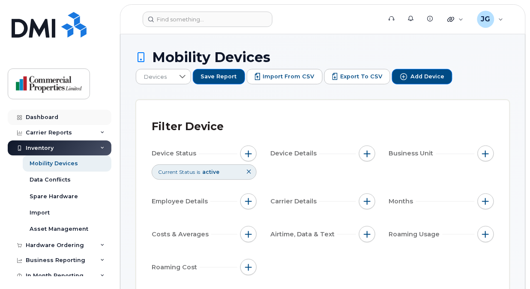 This screenshot has height=289, width=530. What do you see at coordinates (358, 77) in the screenshot?
I see `a: Export to CSV` at bounding box center [358, 77].